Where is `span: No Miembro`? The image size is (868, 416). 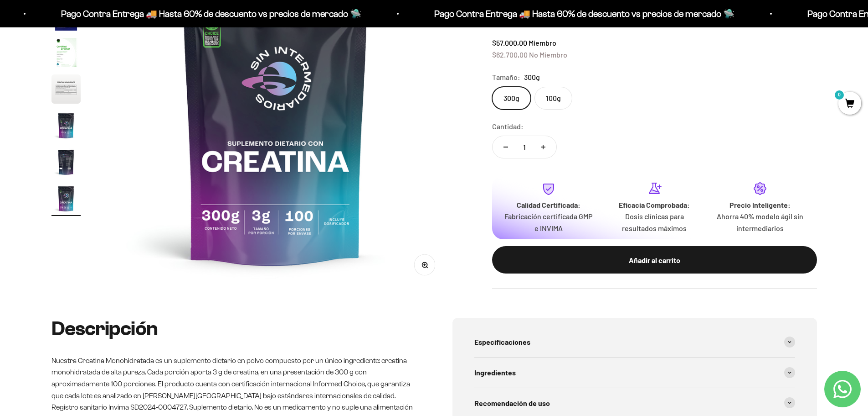
span: No Miembro is located at coordinates (549, 54).